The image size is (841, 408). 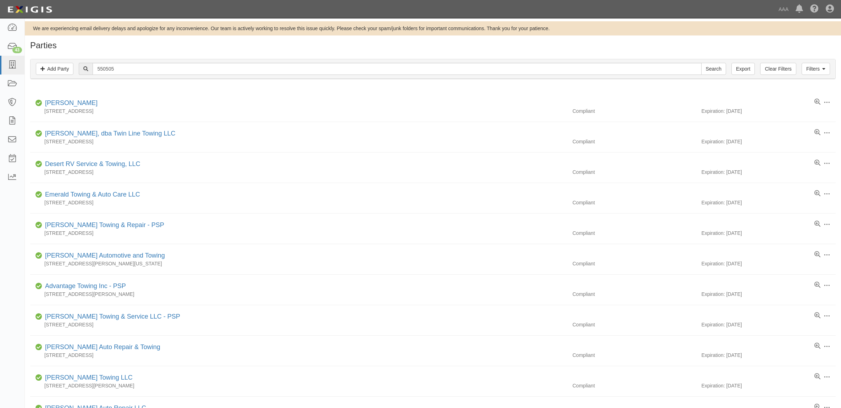 What do you see at coordinates (93, 164) in the screenshot?
I see `a: Desert RV Service & Towing, LLC` at bounding box center [93, 164].